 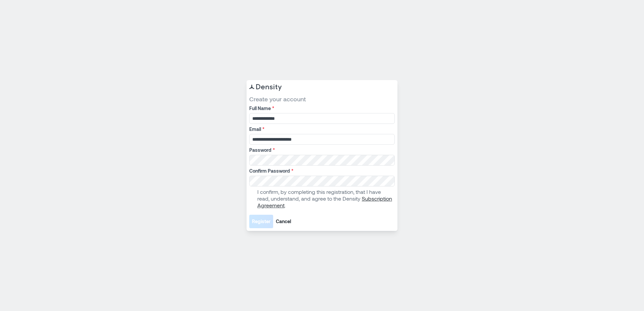 What do you see at coordinates (321, 150) in the screenshot?
I see `label: Password` at bounding box center [321, 150].